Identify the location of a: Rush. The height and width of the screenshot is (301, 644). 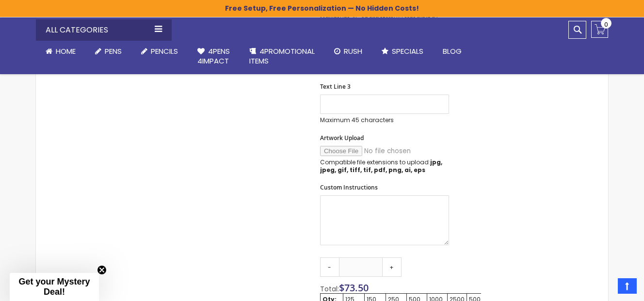
(348, 51).